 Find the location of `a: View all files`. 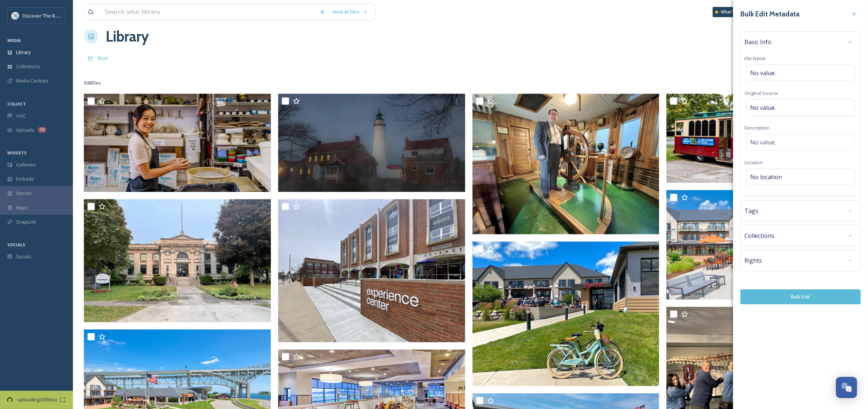

a: View all files is located at coordinates (350, 12).